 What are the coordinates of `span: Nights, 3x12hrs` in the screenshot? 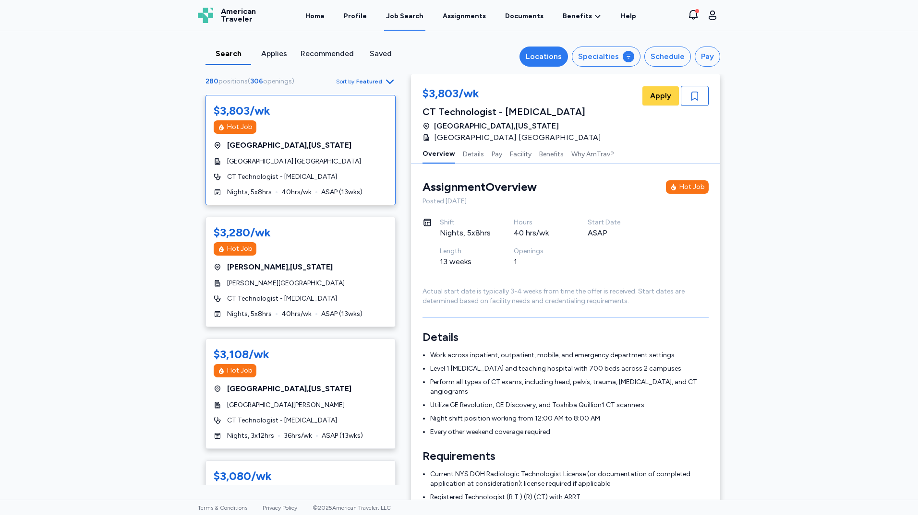 It's located at (251, 436).